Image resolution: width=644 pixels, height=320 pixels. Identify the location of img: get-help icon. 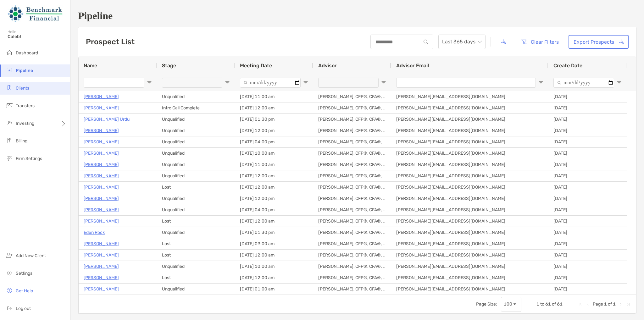
(9, 290).